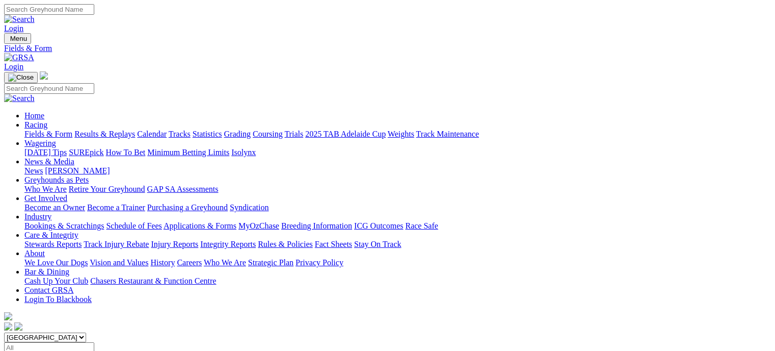  Describe the element at coordinates (53, 244) in the screenshot. I see `a: Stewards Reports` at that location.